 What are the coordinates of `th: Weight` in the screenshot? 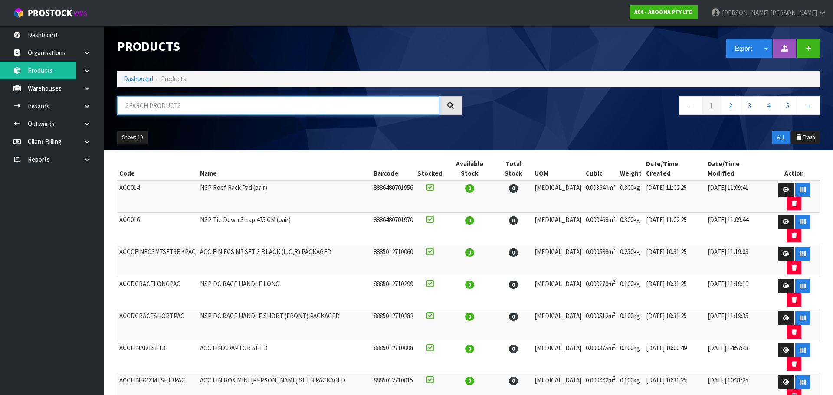 It's located at (631, 169).